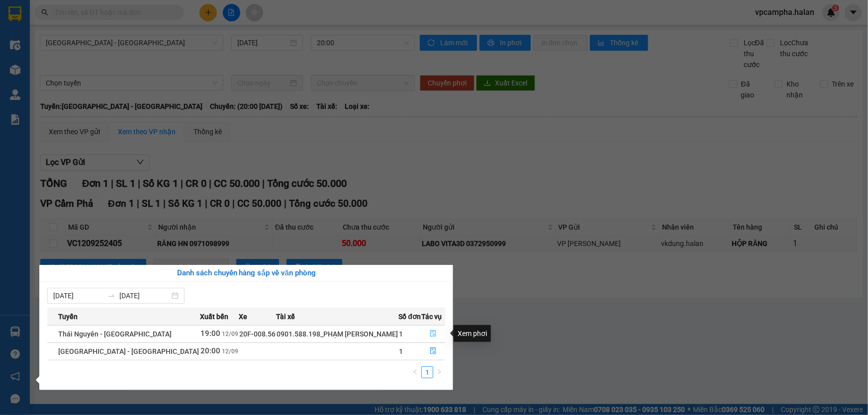 This screenshot has width=868, height=415. What do you see at coordinates (415, 373) in the screenshot?
I see `button: left` at bounding box center [415, 373].